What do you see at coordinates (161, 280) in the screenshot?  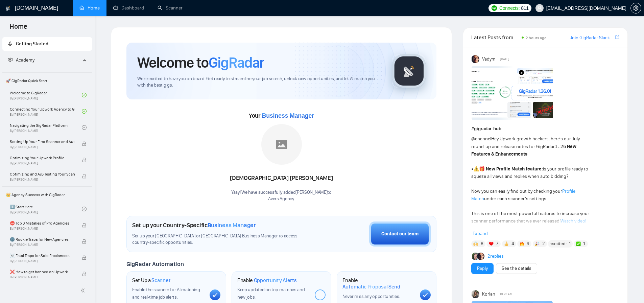 I see `span: Scanner` at bounding box center [161, 280].